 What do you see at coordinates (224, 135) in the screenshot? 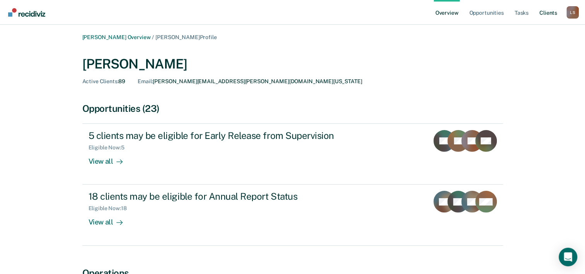
I see `div: 5 clients may be eligible for Early Release from Supervision` at bounding box center [224, 135].